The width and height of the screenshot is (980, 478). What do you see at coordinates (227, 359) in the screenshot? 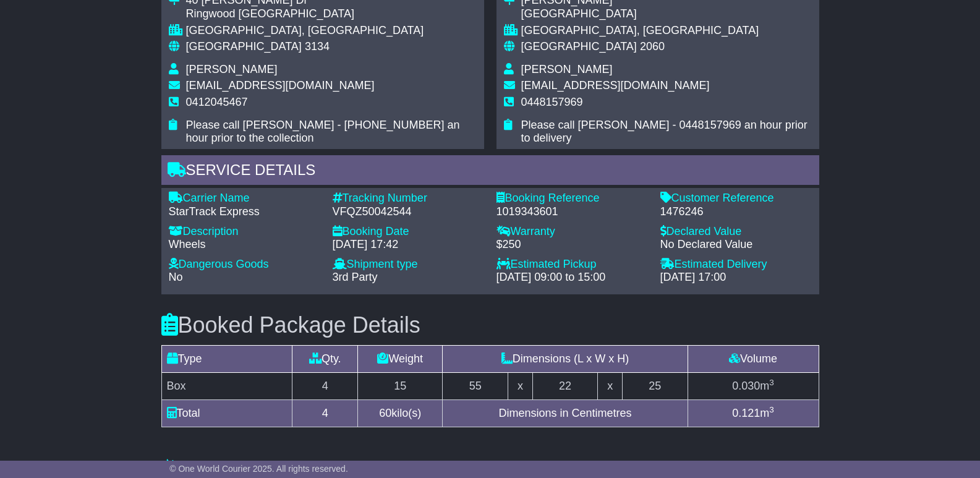
I see `td: Type` at bounding box center [227, 359].